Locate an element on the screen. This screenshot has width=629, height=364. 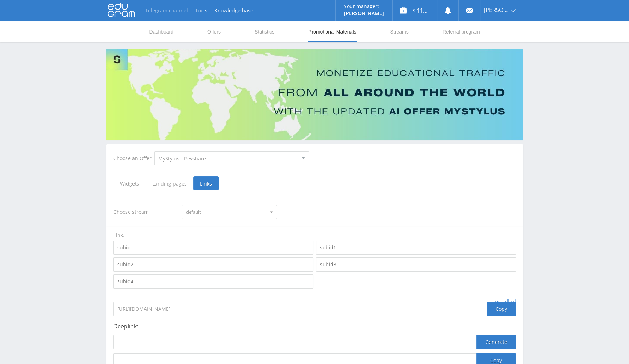
a: Offers is located at coordinates (214, 32).